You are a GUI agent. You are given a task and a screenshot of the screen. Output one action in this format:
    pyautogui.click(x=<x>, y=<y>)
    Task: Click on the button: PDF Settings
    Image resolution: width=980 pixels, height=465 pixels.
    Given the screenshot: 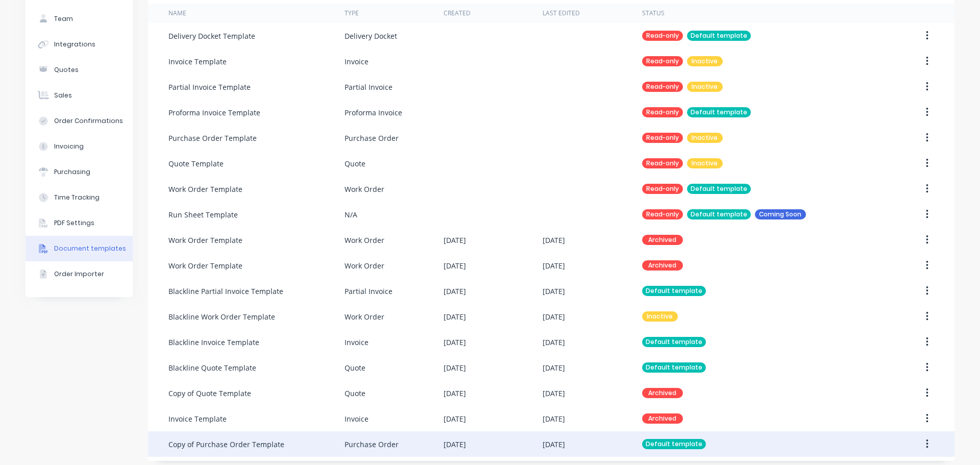 What is the action you would take?
    pyautogui.click(x=79, y=223)
    